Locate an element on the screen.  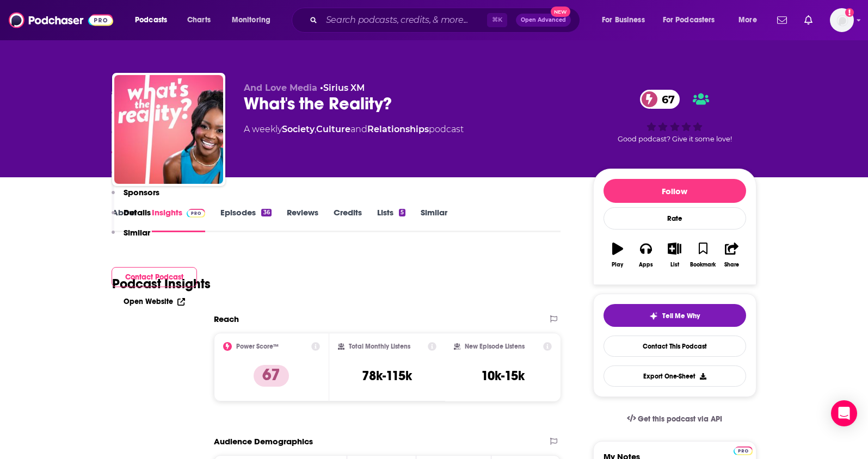
h2: New Episode Listens is located at coordinates (495, 346).